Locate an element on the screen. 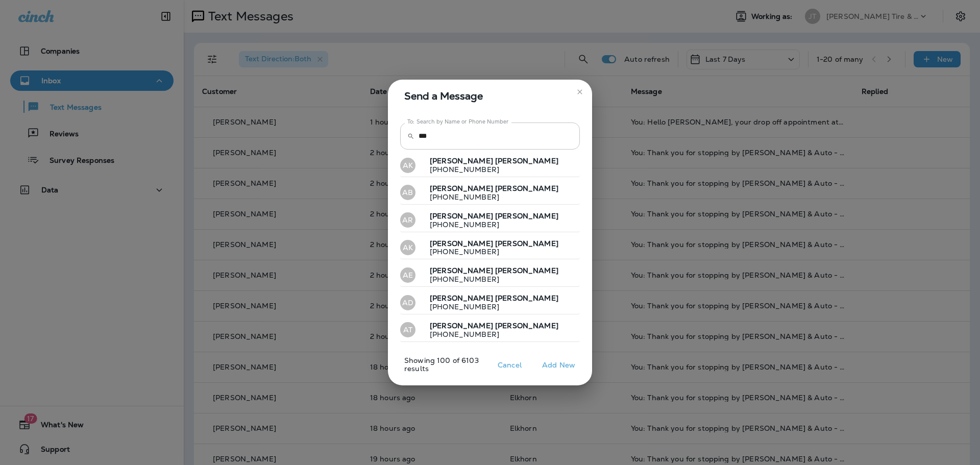 Image resolution: width=980 pixels, height=465 pixels. button: Cancel is located at coordinates (510, 365).